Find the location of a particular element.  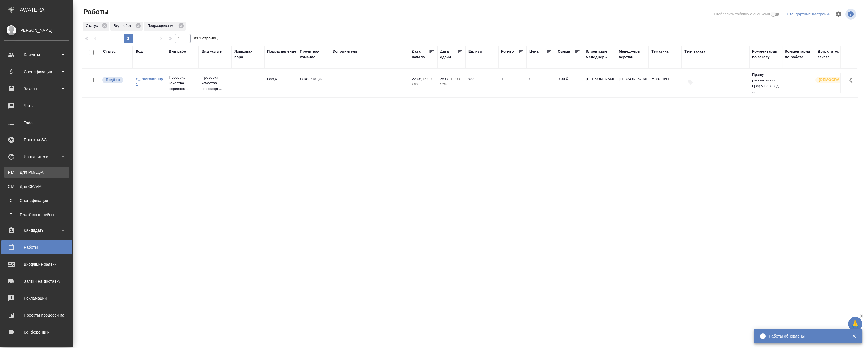

p: Подразделение is located at coordinates (162, 26).